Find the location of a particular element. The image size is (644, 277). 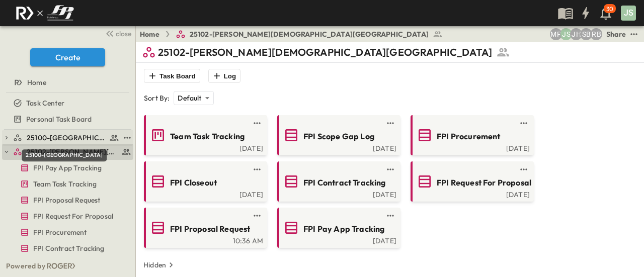

p: Default is located at coordinates (189, 98).